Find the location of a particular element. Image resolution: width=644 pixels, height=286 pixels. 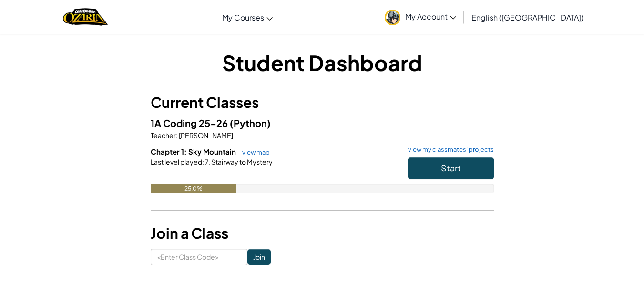

input: Join is located at coordinates (259, 257).